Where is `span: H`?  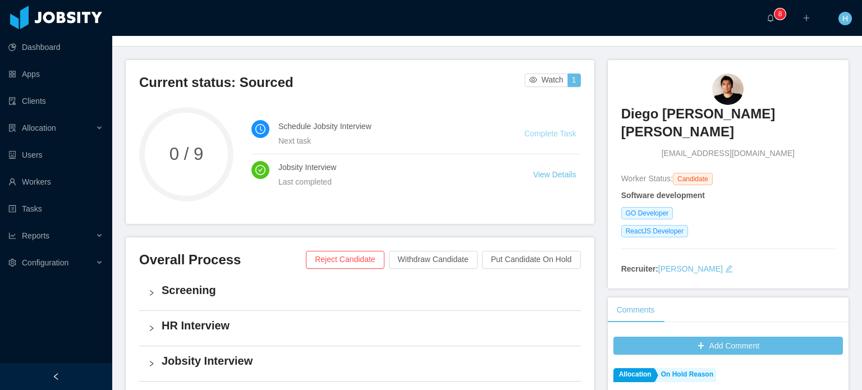 span: H is located at coordinates (845, 19).